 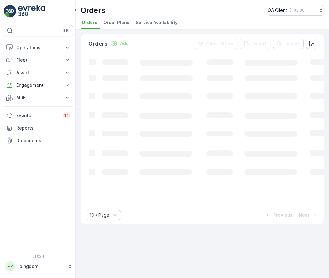 I want to click on p: Events, so click(x=38, y=115).